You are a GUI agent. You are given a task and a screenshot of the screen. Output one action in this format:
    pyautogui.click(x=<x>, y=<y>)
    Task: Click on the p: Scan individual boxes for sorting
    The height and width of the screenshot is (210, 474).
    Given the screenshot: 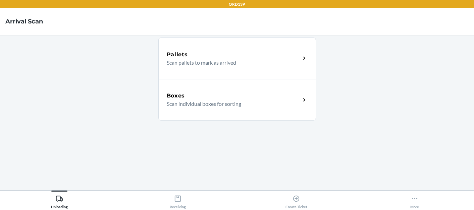 What is the action you would take?
    pyautogui.click(x=231, y=104)
    